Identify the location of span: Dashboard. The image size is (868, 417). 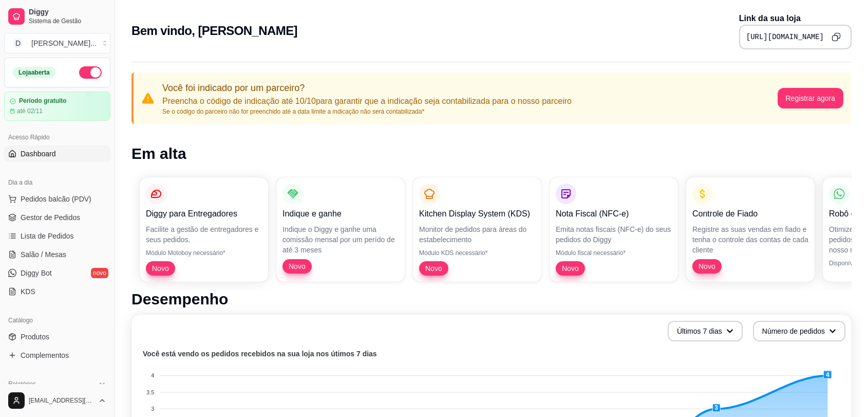
(38, 153).